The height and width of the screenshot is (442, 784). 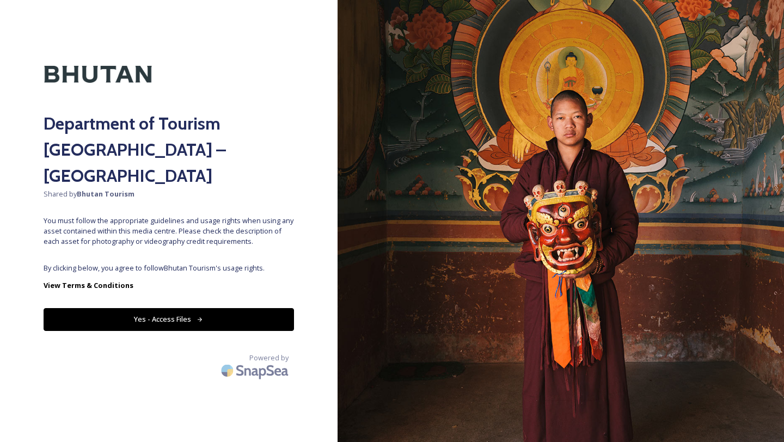 What do you see at coordinates (269, 358) in the screenshot?
I see `span: Powered by` at bounding box center [269, 358].